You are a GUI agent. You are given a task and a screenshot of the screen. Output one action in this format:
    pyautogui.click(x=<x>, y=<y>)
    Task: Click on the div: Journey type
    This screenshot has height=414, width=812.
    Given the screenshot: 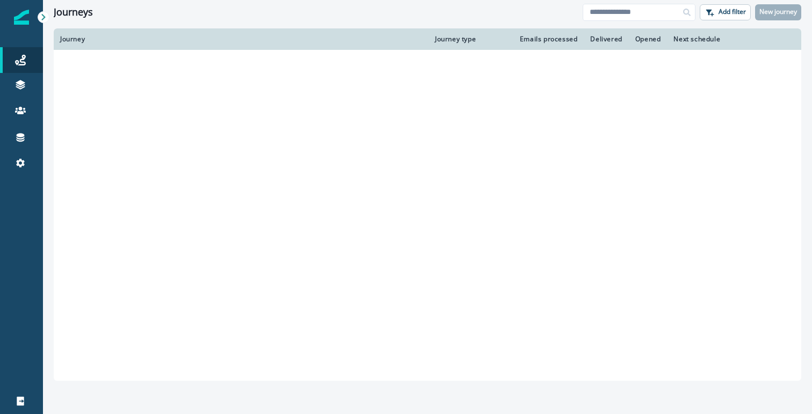 What is the action you would take?
    pyautogui.click(x=469, y=39)
    